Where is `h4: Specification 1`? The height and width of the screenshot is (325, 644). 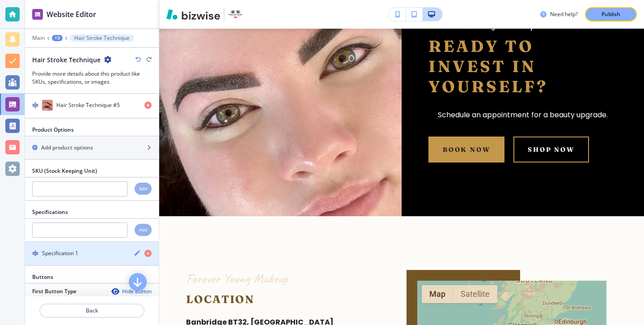
h4: Specification 1 is located at coordinates (60, 253).